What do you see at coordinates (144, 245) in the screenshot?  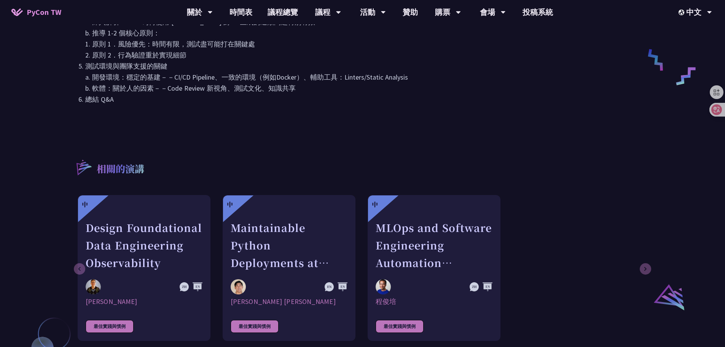 I see `div: Design Foundational Data Engineering Observability` at bounding box center [144, 245].